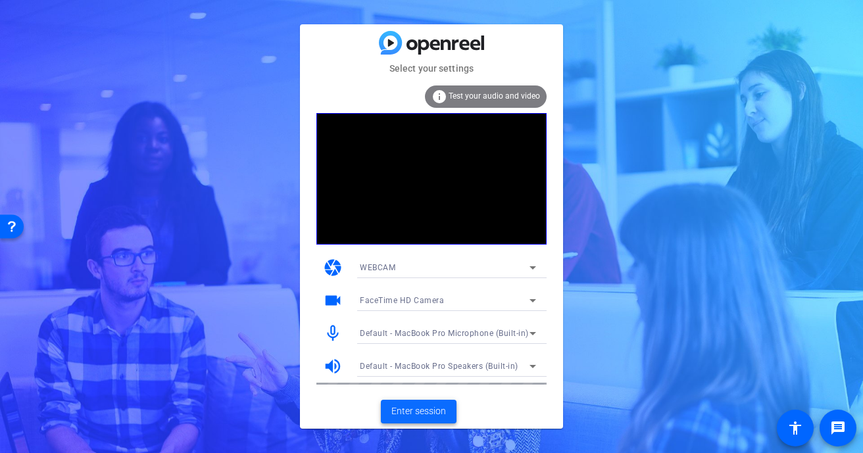 The height and width of the screenshot is (453, 863). Describe the element at coordinates (333, 366) in the screenshot. I see `mat-icon: volume_up` at that location.